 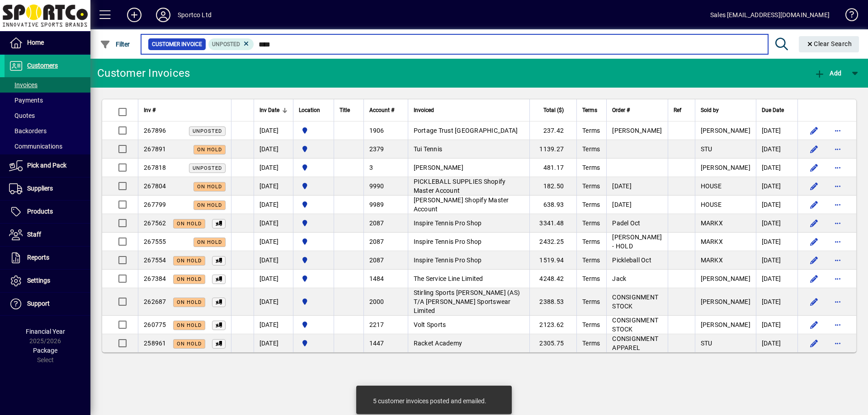 What do you see at coordinates (385, 110) in the screenshot?
I see `div: Account #` at bounding box center [385, 110].